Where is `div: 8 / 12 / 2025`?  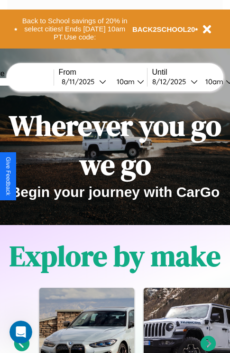
div: 8 / 12 / 2025 is located at coordinates (172, 81).